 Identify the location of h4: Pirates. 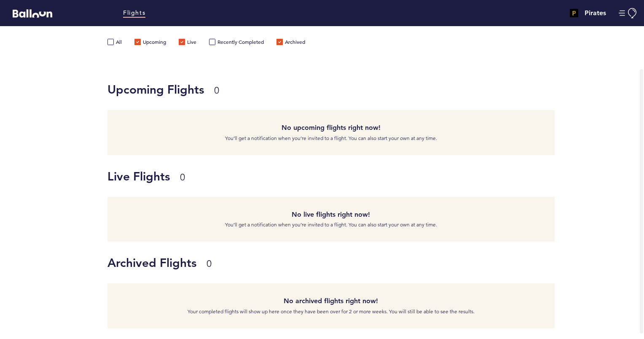
(595, 13).